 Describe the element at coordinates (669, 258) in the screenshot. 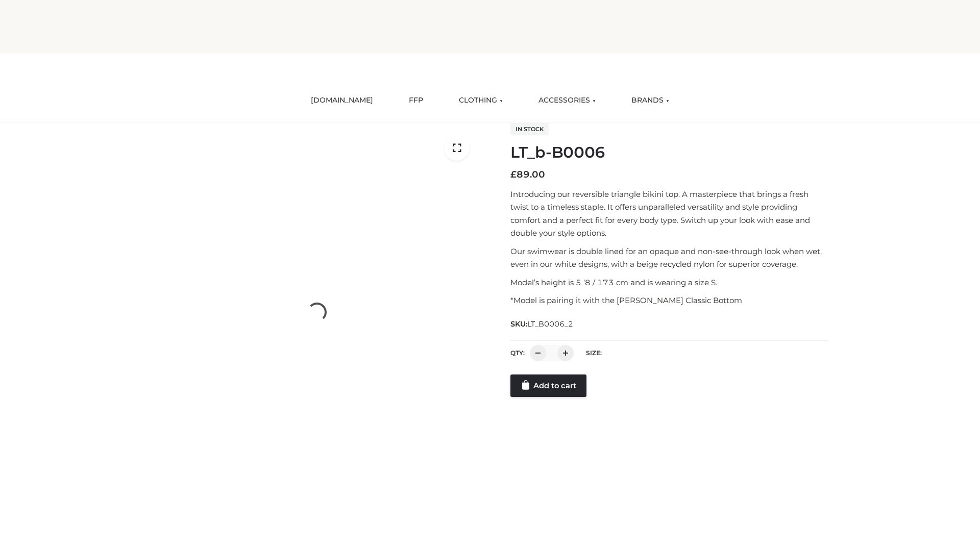

I see `p: Our swimwear is double lined for an opaque and non-see-through look when wet, even in our white d...` at that location.